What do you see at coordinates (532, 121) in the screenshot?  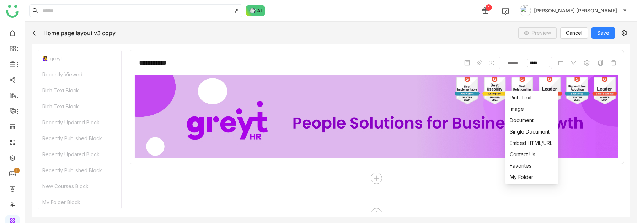 I see `div: Document` at bounding box center [532, 121].